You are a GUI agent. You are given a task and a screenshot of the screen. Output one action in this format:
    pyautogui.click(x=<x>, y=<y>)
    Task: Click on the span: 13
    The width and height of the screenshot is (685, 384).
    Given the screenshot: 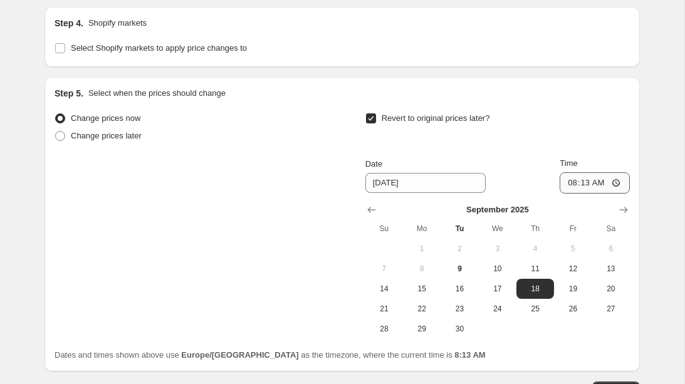 What is the action you would take?
    pyautogui.click(x=611, y=269)
    